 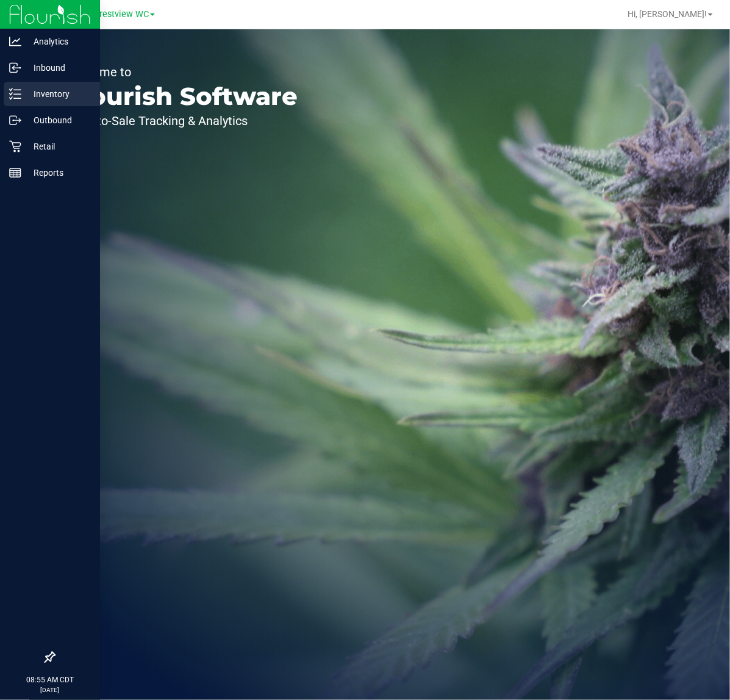 I want to click on p: 08:55 AM CDT, so click(x=50, y=680).